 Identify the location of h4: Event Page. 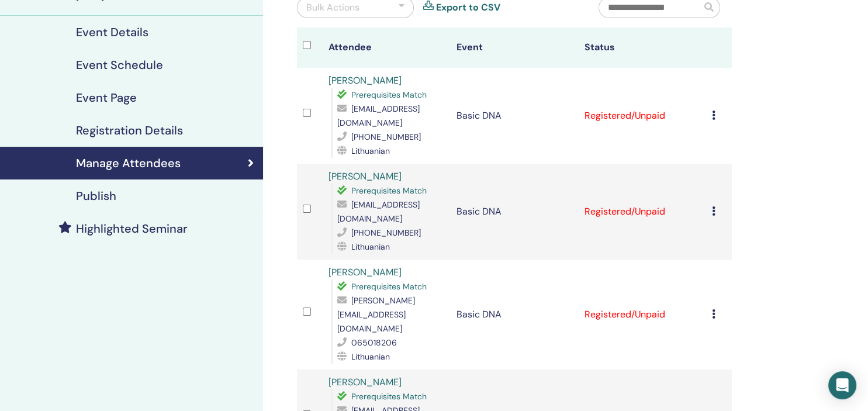
(106, 98).